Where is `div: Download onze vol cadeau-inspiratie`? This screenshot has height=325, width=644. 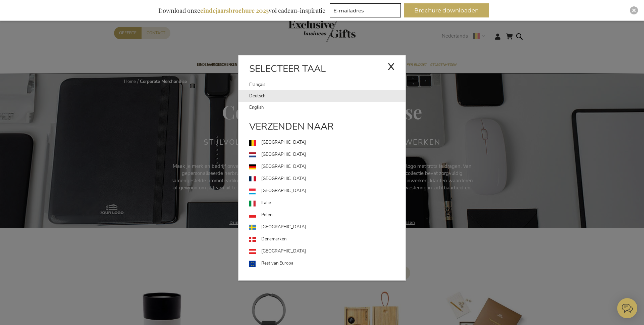
div: Download onze vol cadeau-inspiratie is located at coordinates (242, 11).